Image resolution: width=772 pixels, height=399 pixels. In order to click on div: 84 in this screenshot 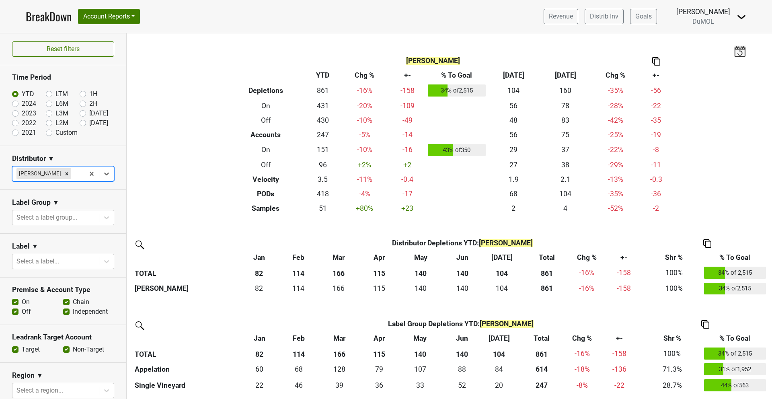, I will do `click(499, 369)`.